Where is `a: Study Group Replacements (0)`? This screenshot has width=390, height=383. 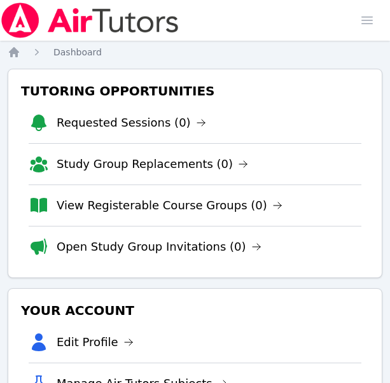 a: Study Group Replacements (0) is located at coordinates (152, 164).